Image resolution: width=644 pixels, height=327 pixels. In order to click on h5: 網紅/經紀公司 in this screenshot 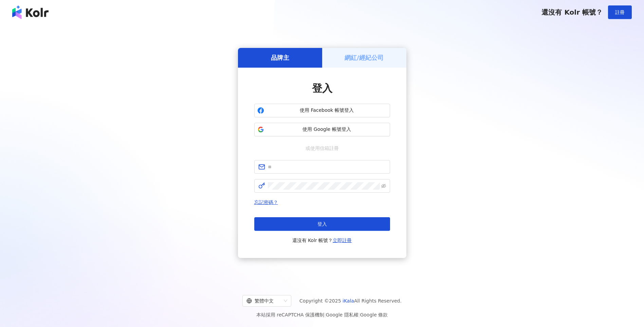, I will do `click(364, 57)`.